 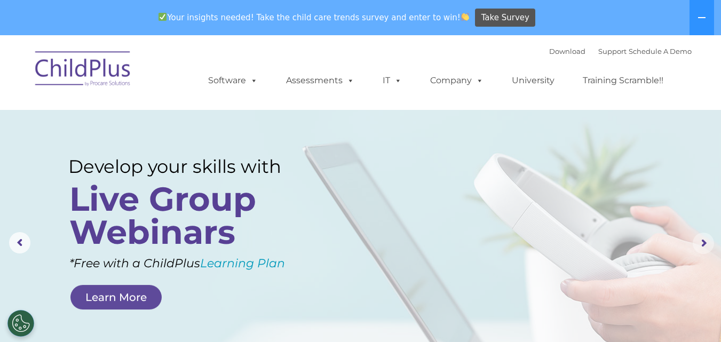 I want to click on a: University, so click(x=533, y=81).